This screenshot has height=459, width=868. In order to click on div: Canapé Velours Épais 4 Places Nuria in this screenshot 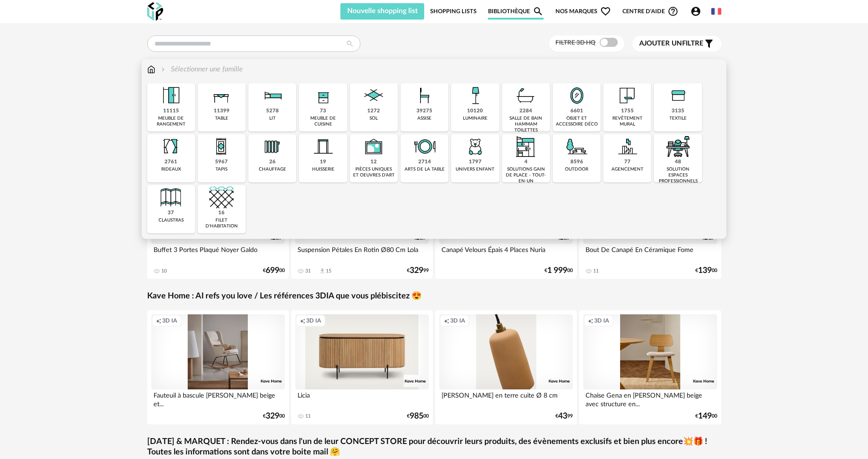, I will do `click(506, 253)`.